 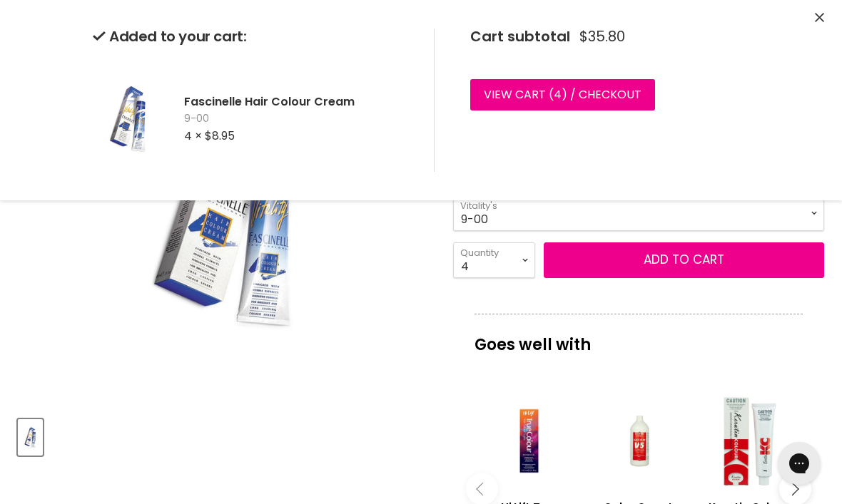 What do you see at coordinates (298, 101) in the screenshot?
I see `h2: Fascinelle Hair Colour Cream` at bounding box center [298, 101].